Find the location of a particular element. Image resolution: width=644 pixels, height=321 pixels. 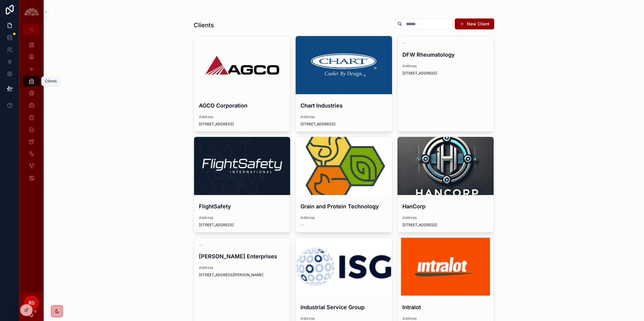

div: Intralot-1.jpg is located at coordinates (445, 267).